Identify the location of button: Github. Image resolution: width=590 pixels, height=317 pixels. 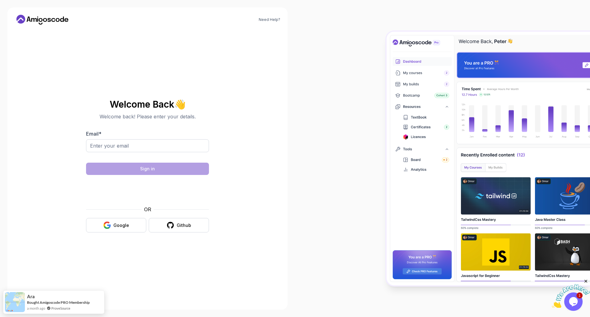
(179, 225).